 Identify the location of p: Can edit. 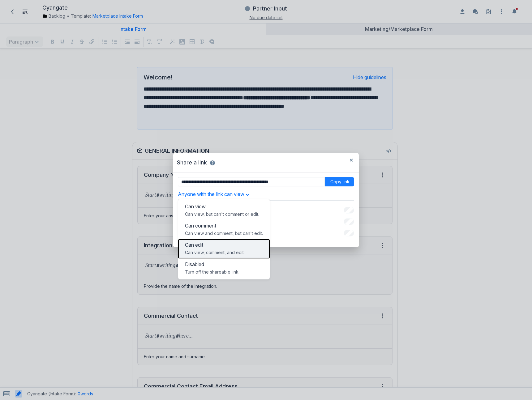
(224, 245).